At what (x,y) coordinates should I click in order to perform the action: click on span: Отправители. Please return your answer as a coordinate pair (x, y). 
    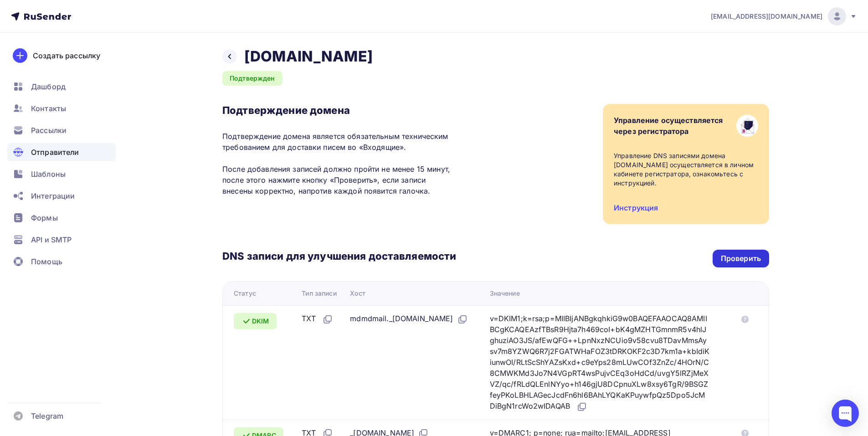
    Looking at the image, I should click on (55, 152).